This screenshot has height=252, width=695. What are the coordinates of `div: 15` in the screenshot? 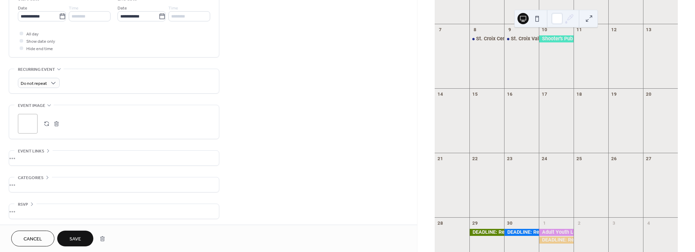 It's located at (475, 94).